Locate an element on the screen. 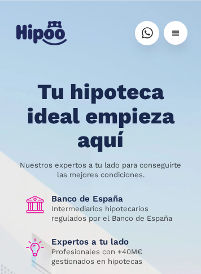 The image size is (201, 274). p: Nuestros expertos a tu lado para conseguirte las mejores condiciones. is located at coordinates (101, 170).